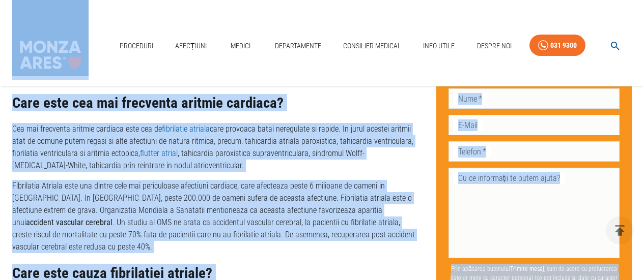 The width and height of the screenshot is (644, 280). Describe the element at coordinates (528, 269) in the screenshot. I see `b: Trimite mesaj` at that location.